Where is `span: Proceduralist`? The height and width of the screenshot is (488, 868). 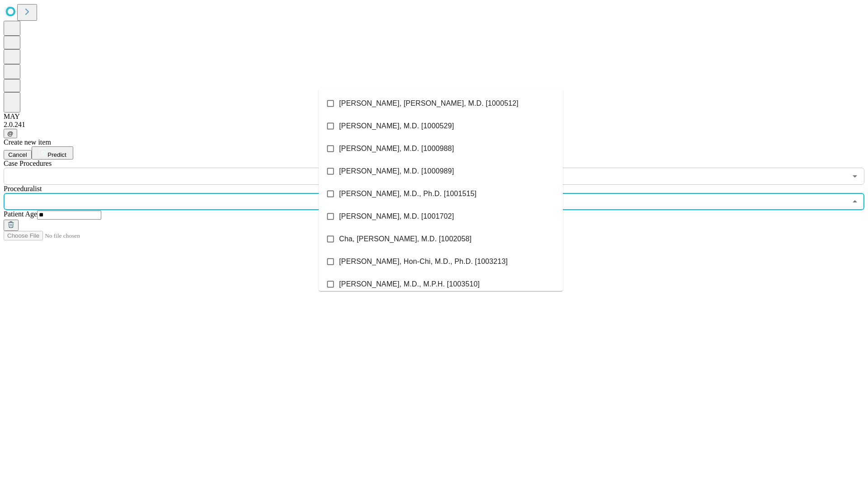
span: Proceduralist is located at coordinates (22, 188).